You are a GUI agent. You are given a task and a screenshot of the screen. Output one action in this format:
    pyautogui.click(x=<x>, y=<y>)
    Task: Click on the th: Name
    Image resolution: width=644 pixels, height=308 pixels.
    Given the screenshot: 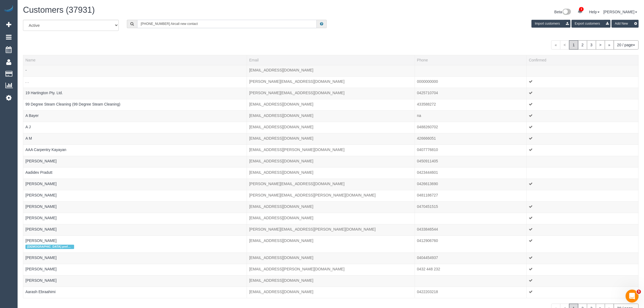 What is the action you would take?
    pyautogui.click(x=135, y=59)
    